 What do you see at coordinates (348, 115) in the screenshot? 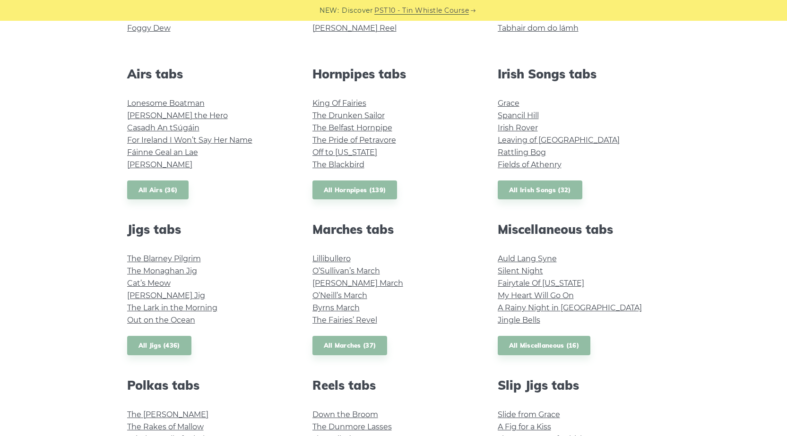
I see `a: The Drunken Sailor` at bounding box center [348, 115].